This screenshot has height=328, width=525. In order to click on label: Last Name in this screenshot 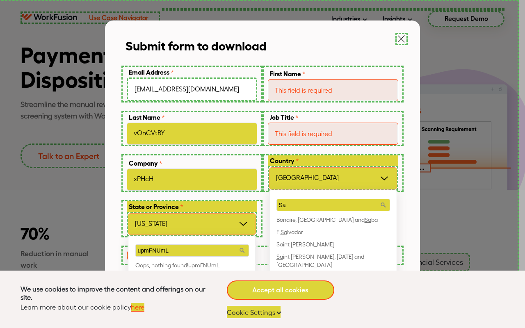, I will do `click(192, 117)`.